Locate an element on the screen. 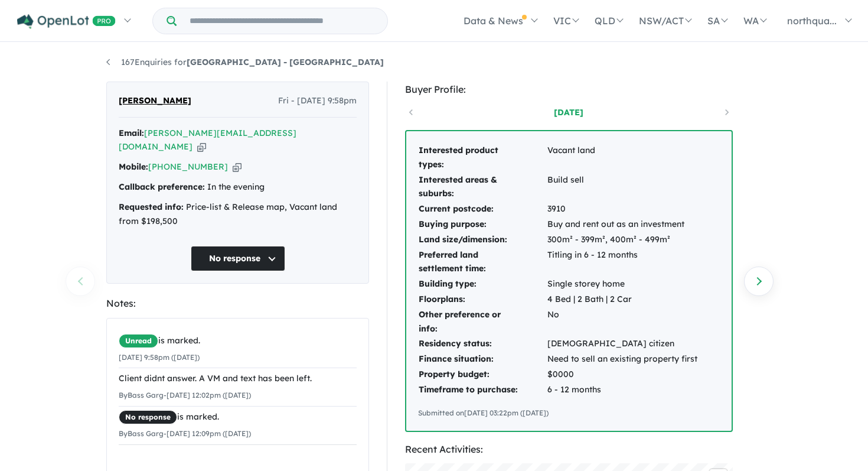  td: Vacant land is located at coordinates (622, 158).